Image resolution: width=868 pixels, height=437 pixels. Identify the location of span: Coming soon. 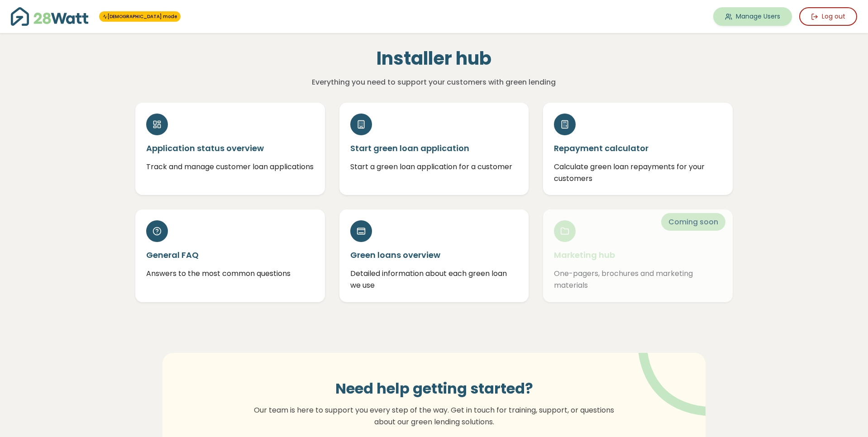
(694, 222).